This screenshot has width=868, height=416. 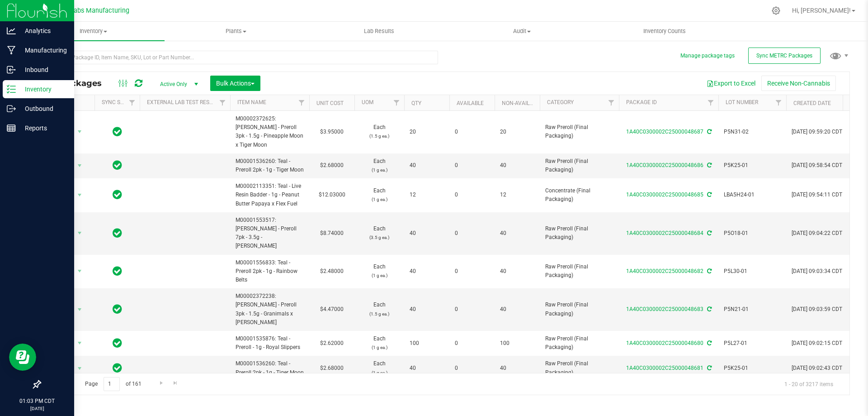 I want to click on div: Manage settings, so click(x=776, y=10).